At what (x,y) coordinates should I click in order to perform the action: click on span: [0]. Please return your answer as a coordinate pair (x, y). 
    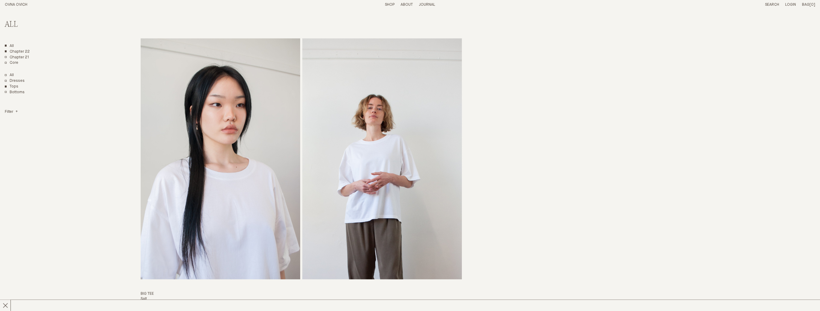
    Looking at the image, I should click on (812, 5).